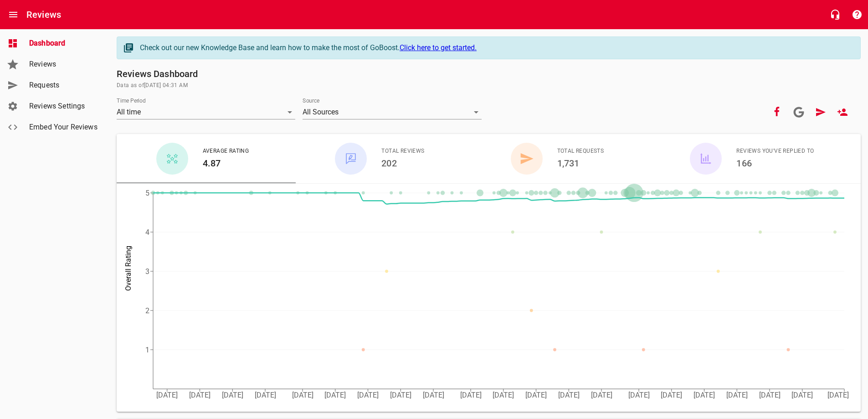 Image resolution: width=868 pixels, height=419 pixels. Describe the element at coordinates (226, 163) in the screenshot. I see `h6: 4.87` at that location.